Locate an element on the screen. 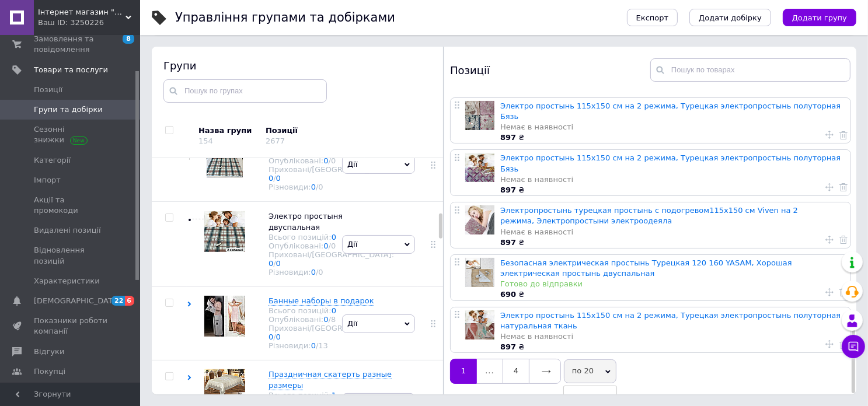 This screenshot has height=406, width=868. a: Электро простынь 115х150 см на 2 режима, Турецкая электропростынь полуторная Бязь is located at coordinates (670, 111).